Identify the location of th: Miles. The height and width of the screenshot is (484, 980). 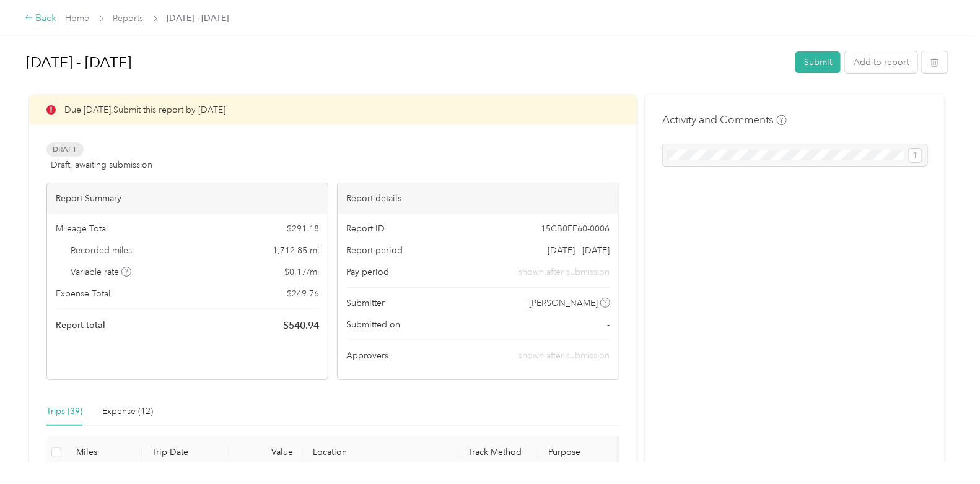
(104, 453).